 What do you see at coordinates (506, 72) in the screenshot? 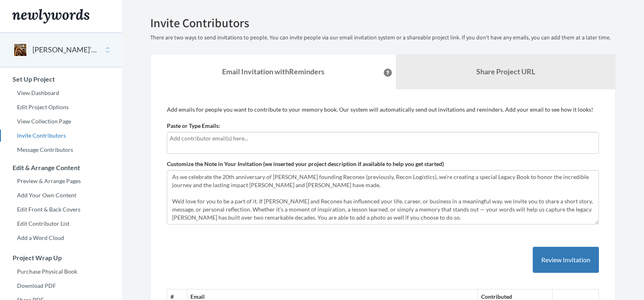
I see `b: Share Project URL` at bounding box center [506, 72].